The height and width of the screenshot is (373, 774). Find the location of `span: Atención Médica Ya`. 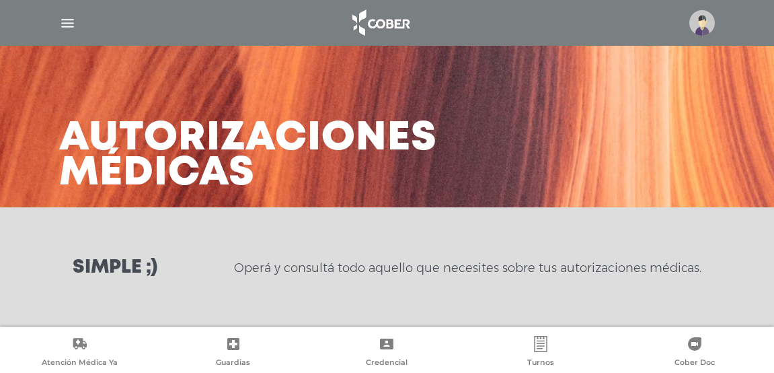

span: Atención Médica Ya is located at coordinates (79, 363).